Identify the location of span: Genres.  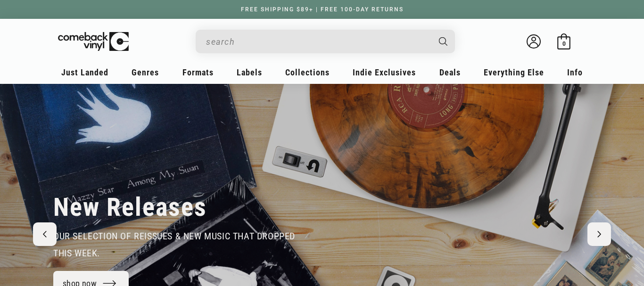
(145, 72).